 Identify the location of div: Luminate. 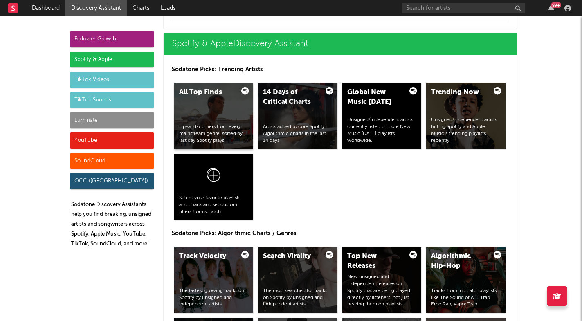
(112, 120).